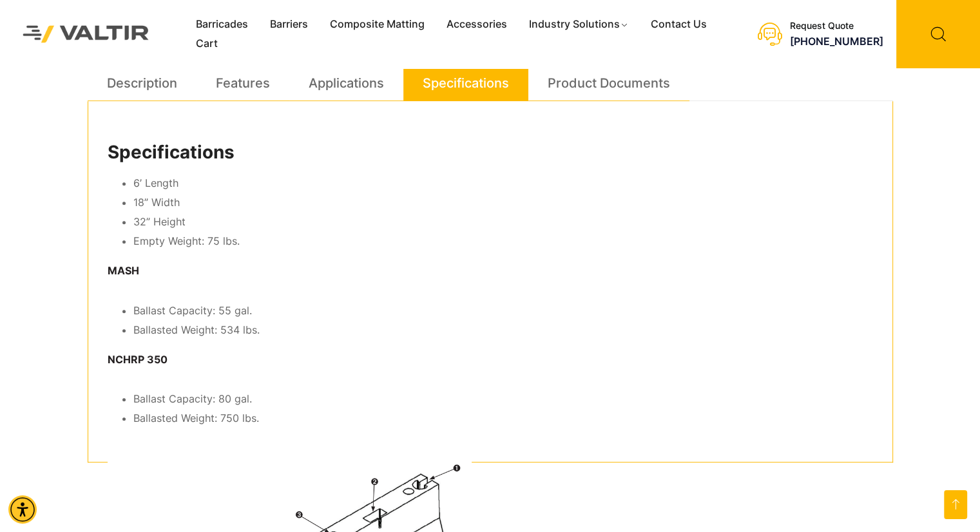  What do you see at coordinates (504, 311) in the screenshot?
I see `li: Ballast Capacity: 55 gal.` at bounding box center [504, 311].